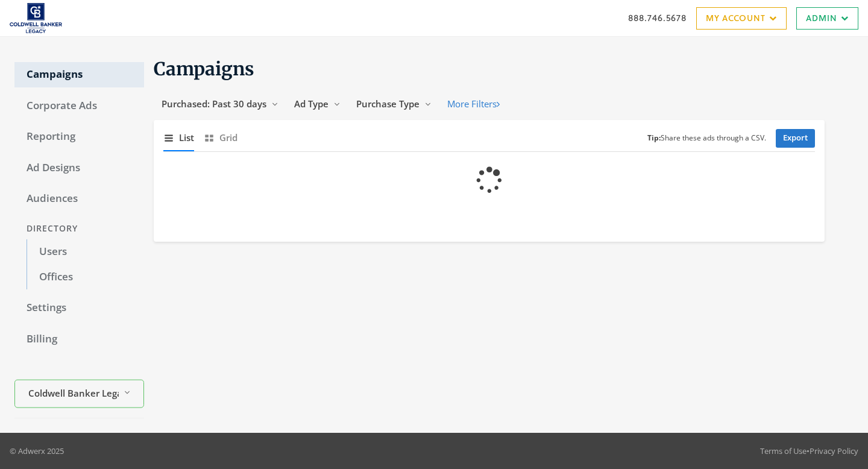 Image resolution: width=868 pixels, height=469 pixels. What do you see at coordinates (79, 169) in the screenshot?
I see `a: Ad Designs` at bounding box center [79, 169].